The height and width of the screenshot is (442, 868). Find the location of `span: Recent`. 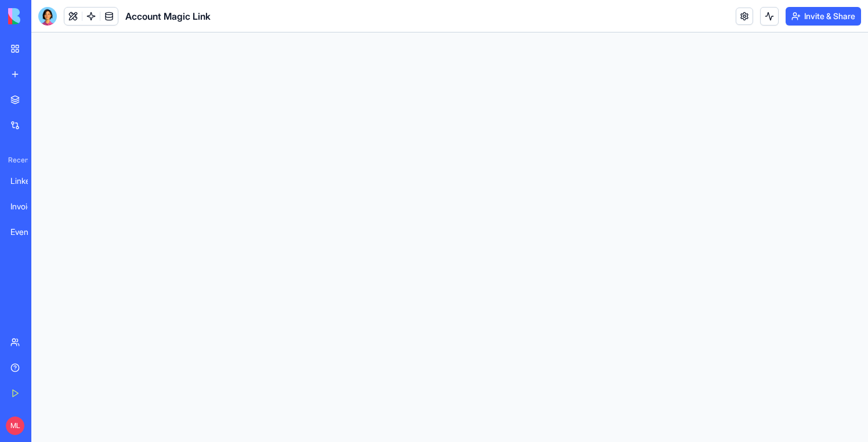

span: Recent is located at coordinates (16, 160).